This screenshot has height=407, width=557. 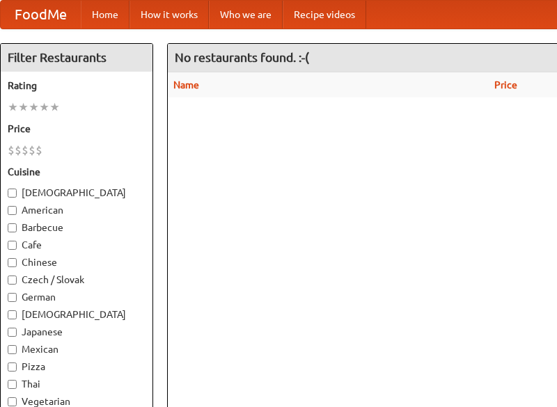 I want to click on label: Barbecue, so click(x=77, y=228).